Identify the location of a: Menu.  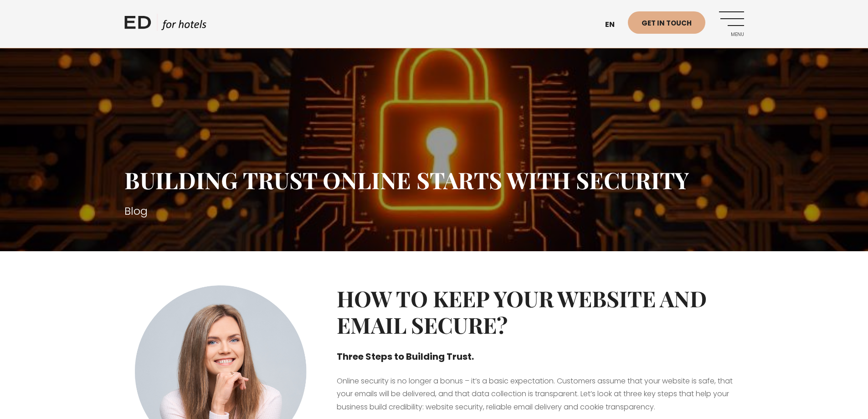
(731, 24).